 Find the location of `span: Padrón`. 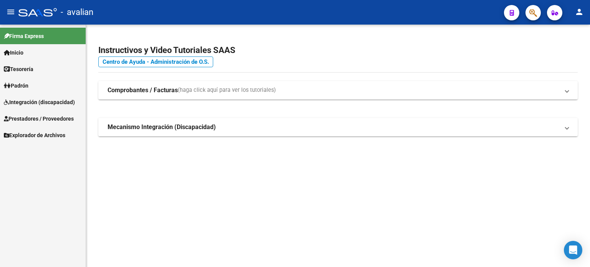

span: Padrón is located at coordinates (16, 86).